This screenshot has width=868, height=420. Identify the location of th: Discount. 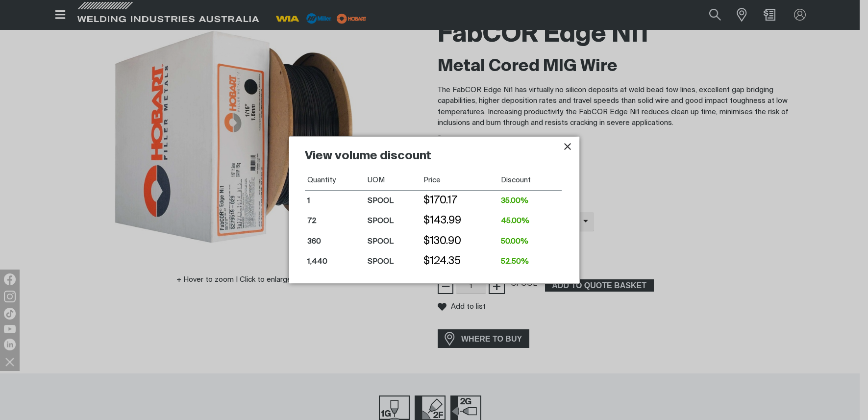
(530, 180).